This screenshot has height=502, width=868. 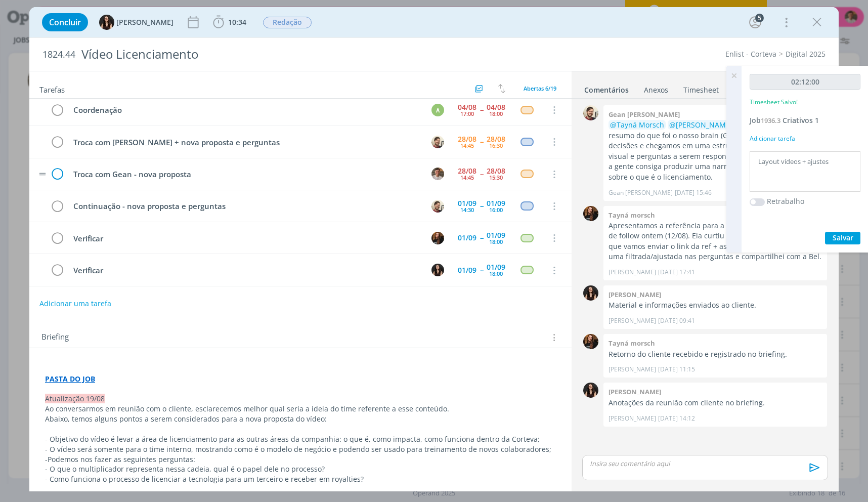 I want to click on button: 5, so click(x=755, y=22).